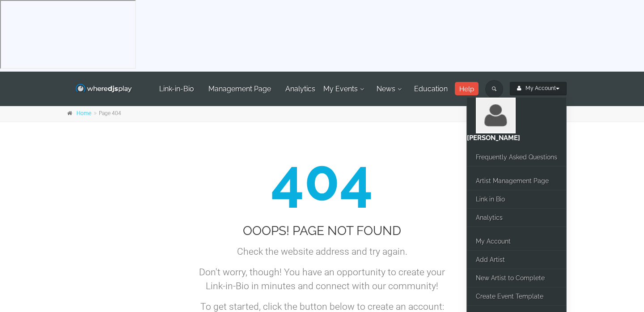 Image resolution: width=644 pixels, height=312 pixels. I want to click on button: My Account, so click(538, 89).